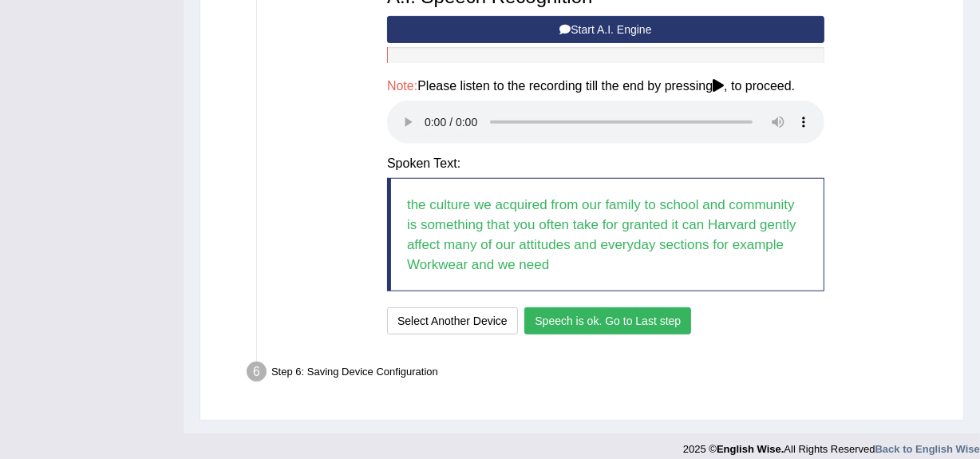 The height and width of the screenshot is (459, 980). What do you see at coordinates (607, 321) in the screenshot?
I see `button: Speech is ok. Go to Last step` at bounding box center [607, 321].